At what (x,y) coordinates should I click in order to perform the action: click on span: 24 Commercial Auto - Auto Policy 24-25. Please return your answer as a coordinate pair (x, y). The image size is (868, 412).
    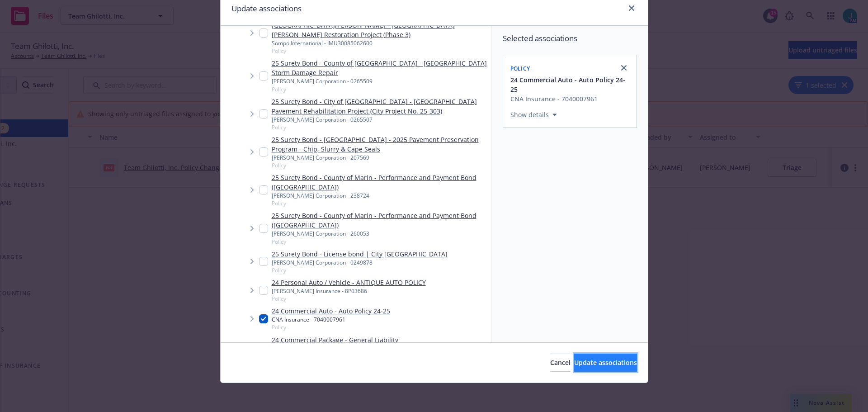
    Looking at the image, I should click on (570, 84).